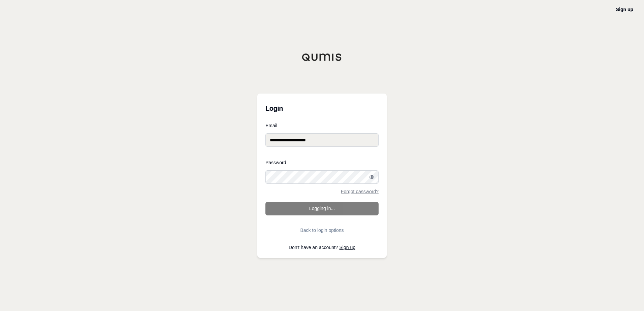 The image size is (644, 311). I want to click on button: Back to login options, so click(322, 230).